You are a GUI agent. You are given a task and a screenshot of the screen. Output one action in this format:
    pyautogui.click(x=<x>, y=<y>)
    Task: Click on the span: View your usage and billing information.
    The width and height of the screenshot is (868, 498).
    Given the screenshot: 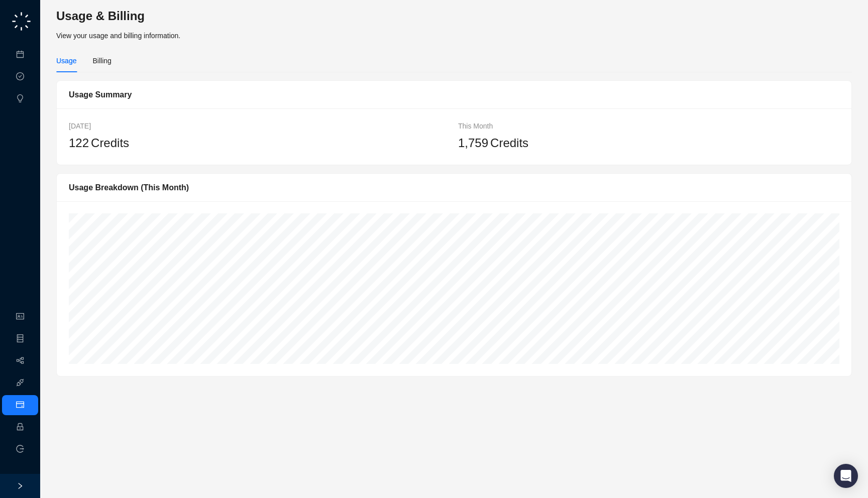 What is the action you would take?
    pyautogui.click(x=118, y=36)
    